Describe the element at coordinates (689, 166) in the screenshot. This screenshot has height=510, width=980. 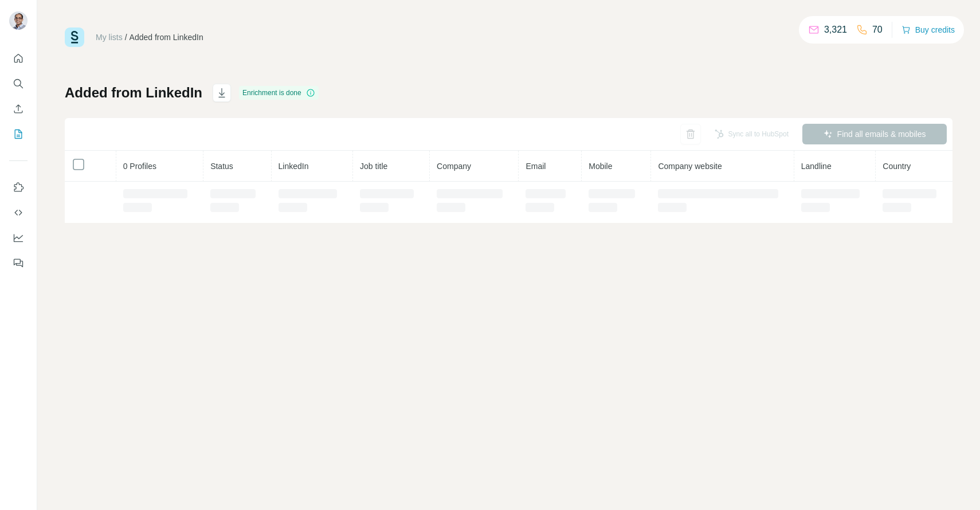
I see `span: Company website` at that location.